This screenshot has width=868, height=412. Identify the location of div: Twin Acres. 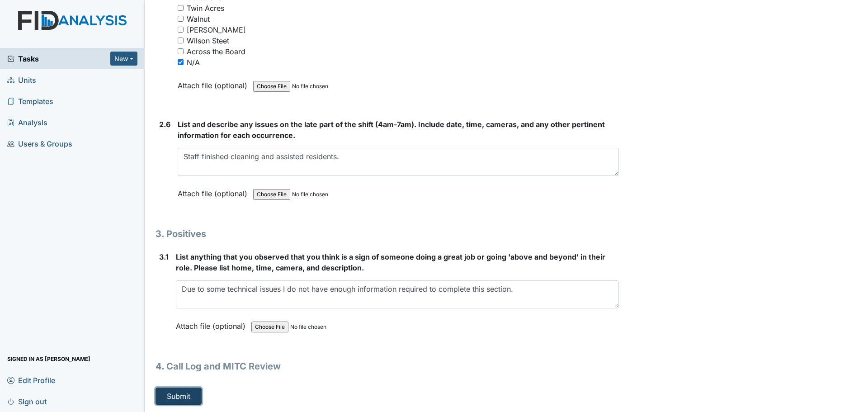
(206, 8).